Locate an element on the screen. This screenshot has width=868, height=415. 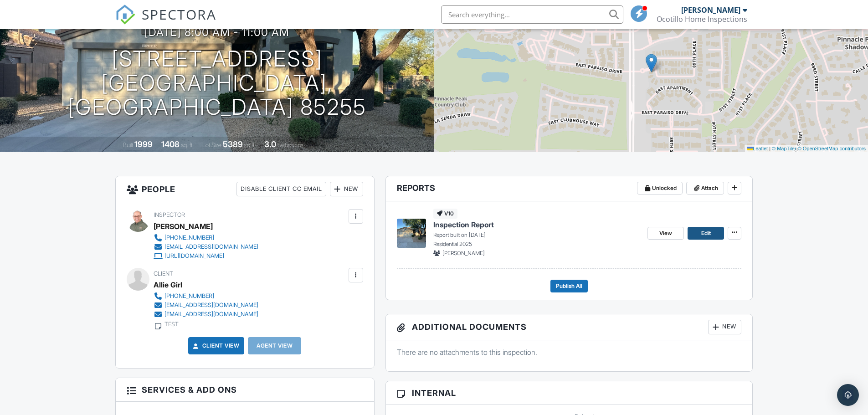
h3: People is located at coordinates (245, 189).